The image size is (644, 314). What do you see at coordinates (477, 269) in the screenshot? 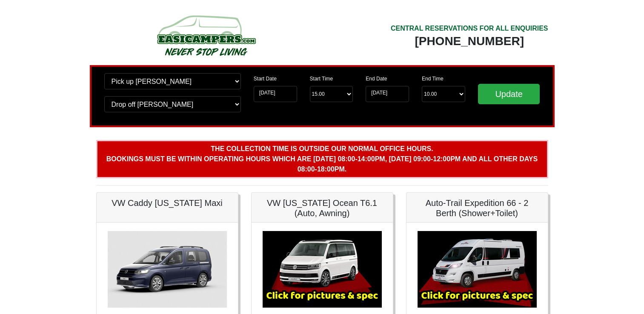
I see `img: Auto-Trail Expedition 66 - 2 Berth (Shower+Toilet)` at bounding box center [477, 269].